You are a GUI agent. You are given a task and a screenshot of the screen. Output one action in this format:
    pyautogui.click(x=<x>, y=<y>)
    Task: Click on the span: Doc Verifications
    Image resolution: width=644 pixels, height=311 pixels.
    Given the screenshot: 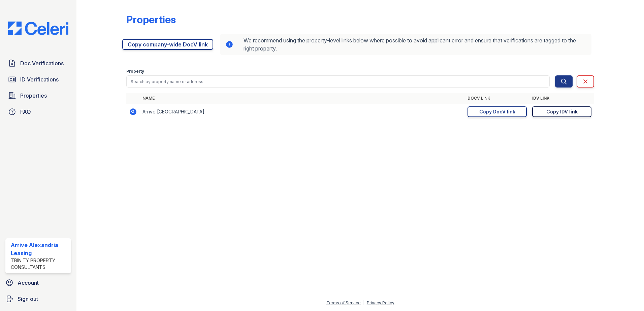 What is the action you would take?
    pyautogui.click(x=42, y=63)
    